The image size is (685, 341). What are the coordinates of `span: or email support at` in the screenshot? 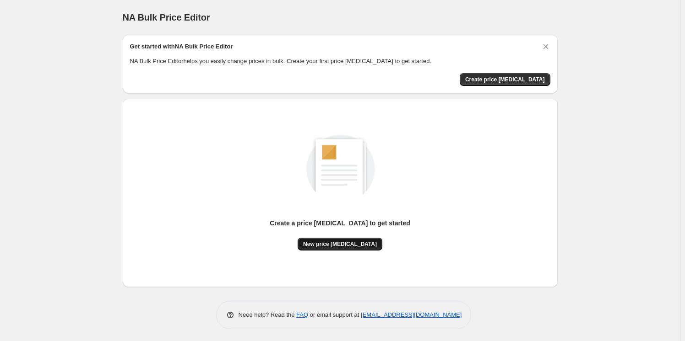 It's located at (334, 315).